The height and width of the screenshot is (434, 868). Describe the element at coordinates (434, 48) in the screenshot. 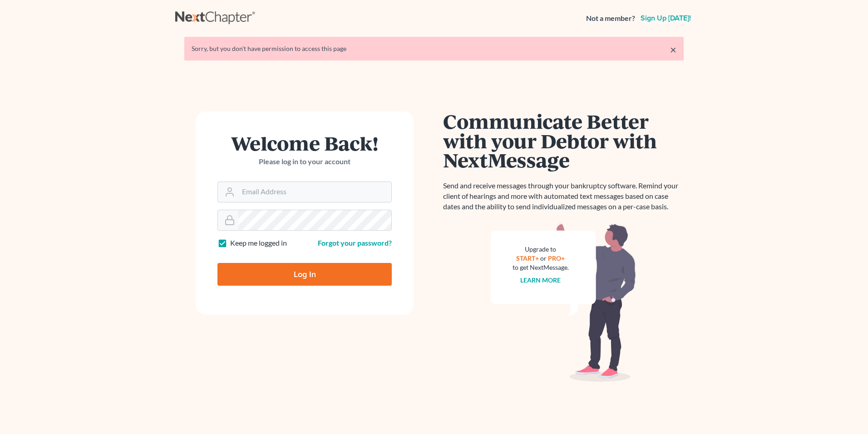

I see `div: Sorry, but you don't have permission to access this page` at that location.